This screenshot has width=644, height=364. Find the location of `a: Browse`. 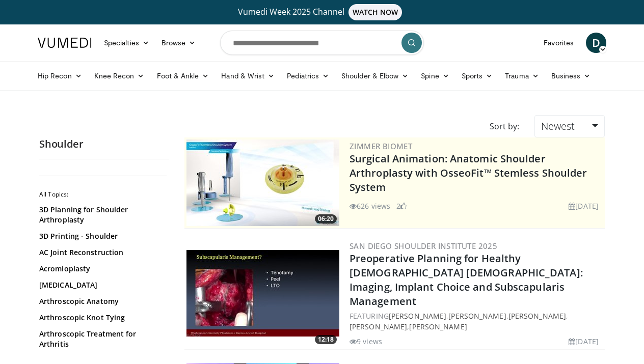

a: Browse is located at coordinates (179, 43).